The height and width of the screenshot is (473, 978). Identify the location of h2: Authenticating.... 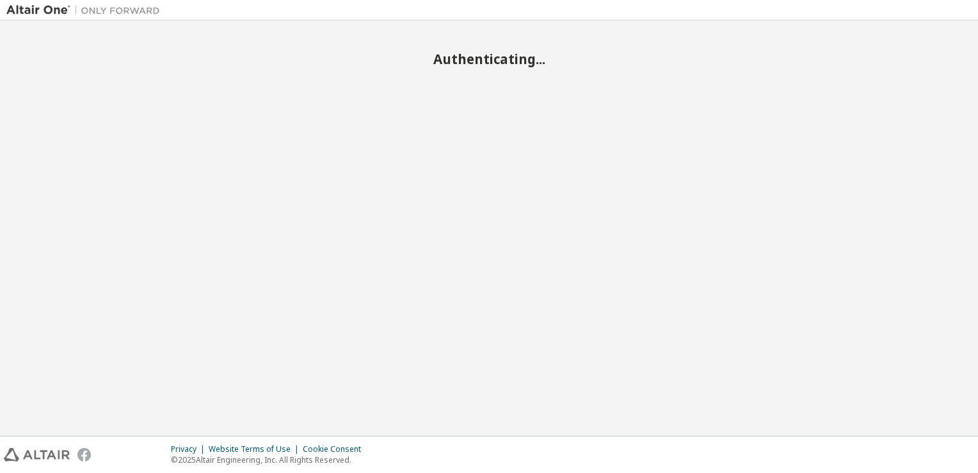
(489, 59).